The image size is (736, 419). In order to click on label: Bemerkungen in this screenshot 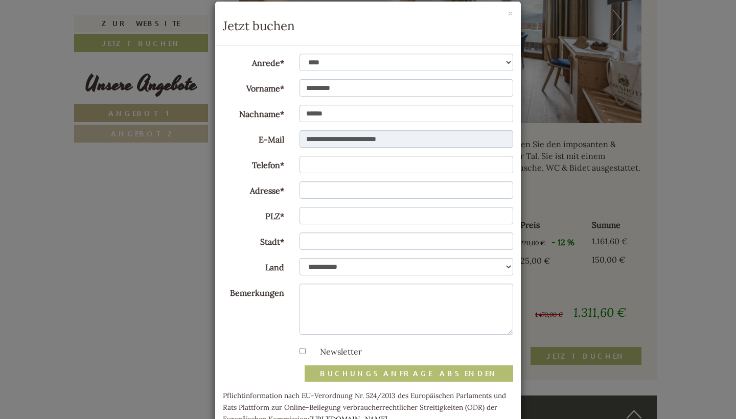, I will do `click(254, 291)`.